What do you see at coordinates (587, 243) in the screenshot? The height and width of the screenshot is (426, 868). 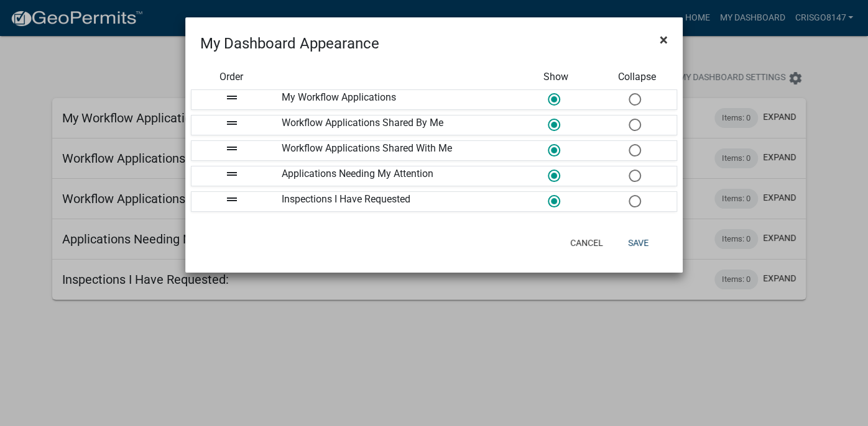 I see `button: Cancel` at bounding box center [587, 243].